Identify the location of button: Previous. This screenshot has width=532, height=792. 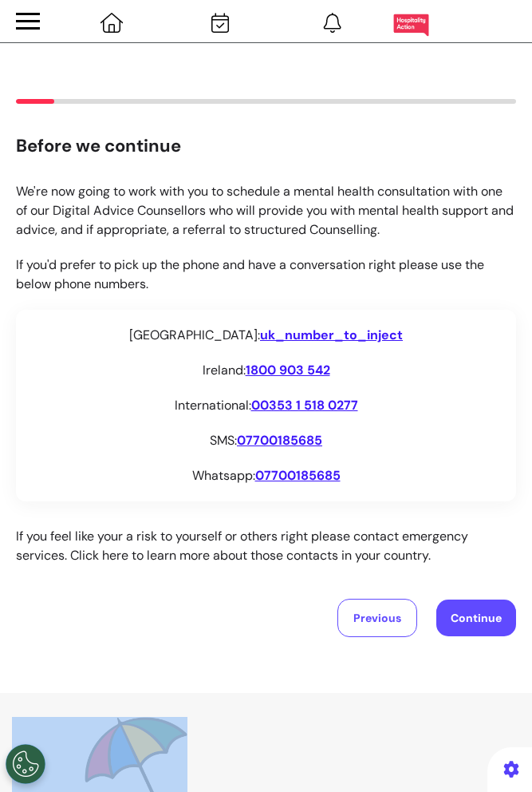
(377, 618).